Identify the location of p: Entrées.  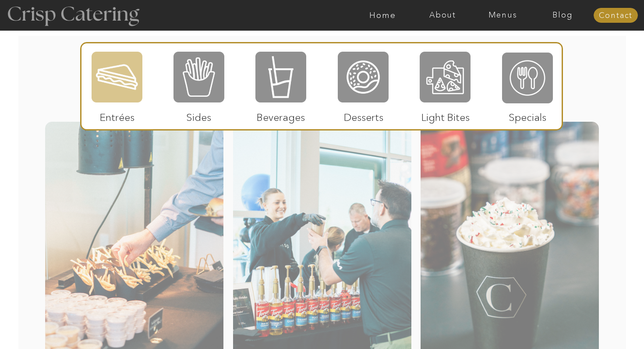
(117, 115).